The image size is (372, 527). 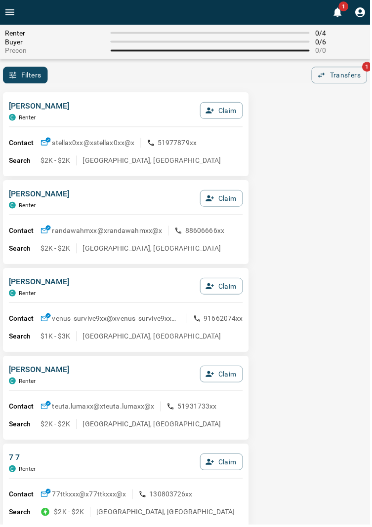 I want to click on p: 7 7, so click(x=22, y=460).